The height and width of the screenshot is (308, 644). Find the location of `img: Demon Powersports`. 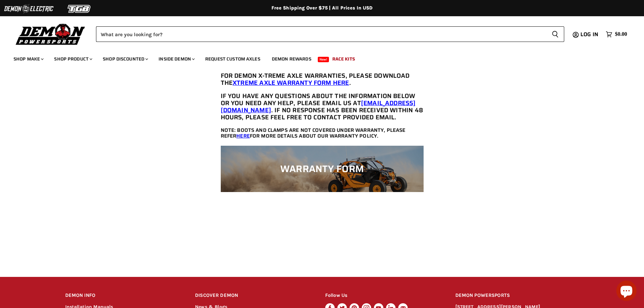

img: Demon Powersports is located at coordinates (50, 34).